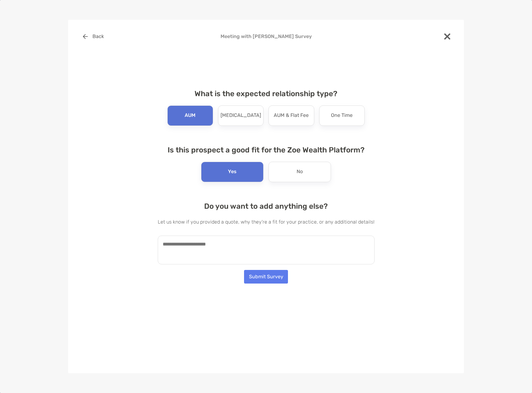 This screenshot has height=393, width=532. What do you see at coordinates (300, 172) in the screenshot?
I see `p: No` at bounding box center [300, 172].